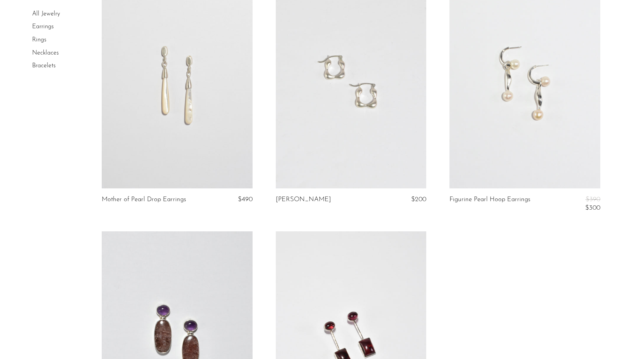  What do you see at coordinates (39, 40) in the screenshot?
I see `a: Rings` at bounding box center [39, 40].